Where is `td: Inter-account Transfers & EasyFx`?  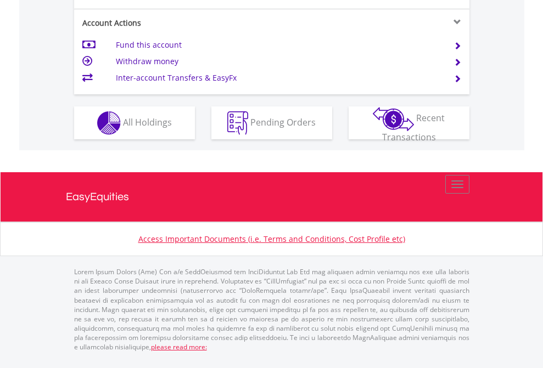 td: Inter-account Transfers & EasyFx is located at coordinates (278, 78).